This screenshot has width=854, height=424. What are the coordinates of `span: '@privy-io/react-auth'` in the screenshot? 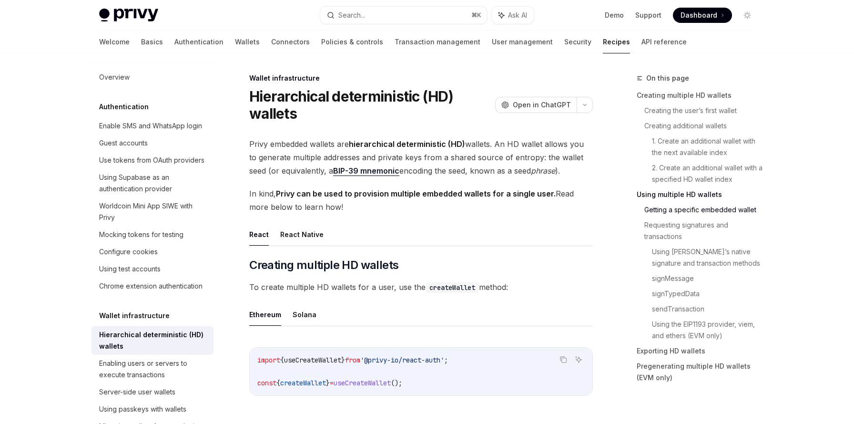 It's located at (402, 360).